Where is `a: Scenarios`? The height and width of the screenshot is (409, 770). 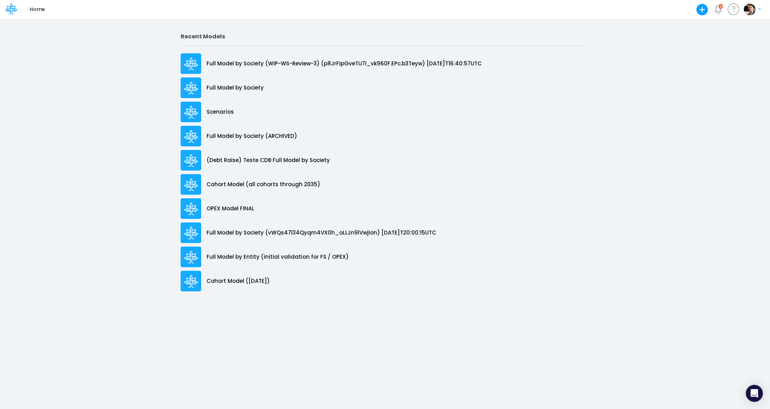
a: Scenarios is located at coordinates (385, 112).